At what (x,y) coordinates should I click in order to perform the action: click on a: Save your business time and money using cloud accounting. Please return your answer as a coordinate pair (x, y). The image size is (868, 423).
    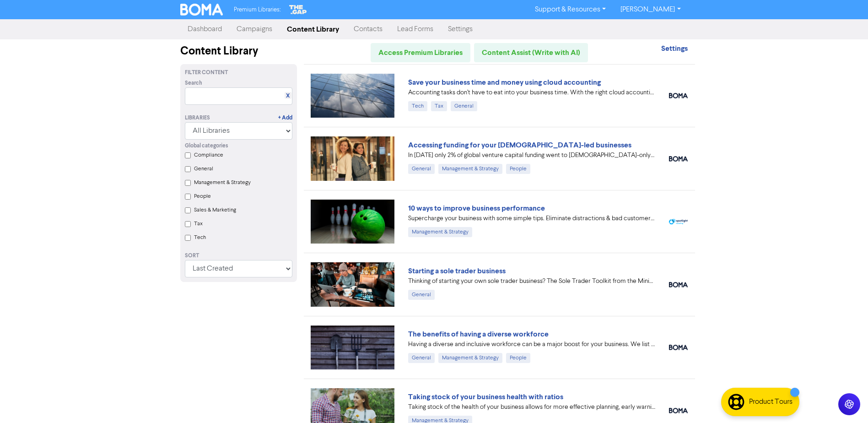
    Looking at the image, I should click on (504, 82).